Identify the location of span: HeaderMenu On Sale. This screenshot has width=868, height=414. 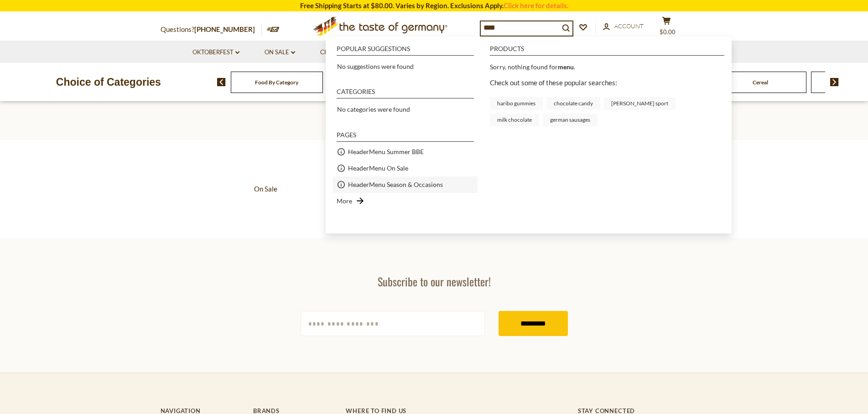
(378, 168).